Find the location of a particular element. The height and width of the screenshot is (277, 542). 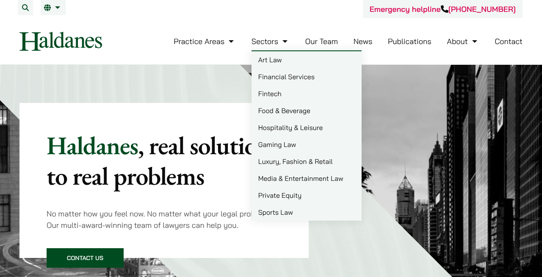

a: About is located at coordinates (463, 41).